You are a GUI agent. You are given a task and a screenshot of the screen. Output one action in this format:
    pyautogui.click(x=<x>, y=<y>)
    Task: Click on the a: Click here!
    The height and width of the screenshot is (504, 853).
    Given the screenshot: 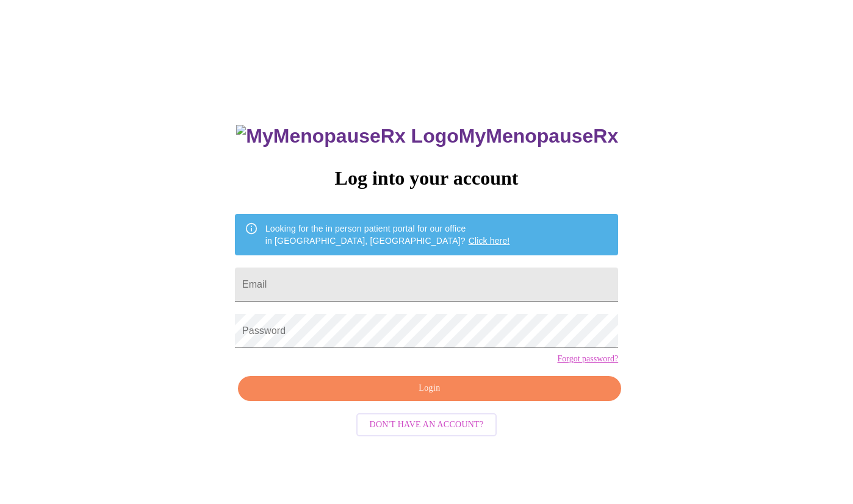 What is the action you would take?
    pyautogui.click(x=490, y=241)
    